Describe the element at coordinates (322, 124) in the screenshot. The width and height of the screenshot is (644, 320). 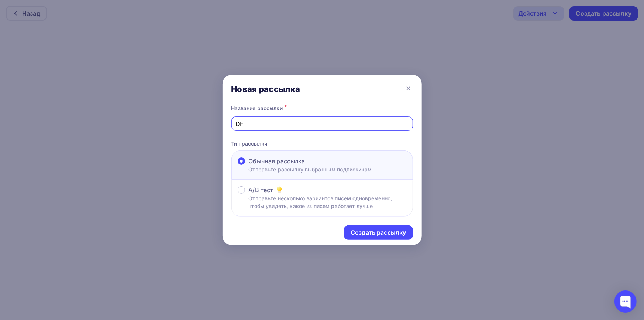
I see `input: Придумайте название рассылки` at that location.